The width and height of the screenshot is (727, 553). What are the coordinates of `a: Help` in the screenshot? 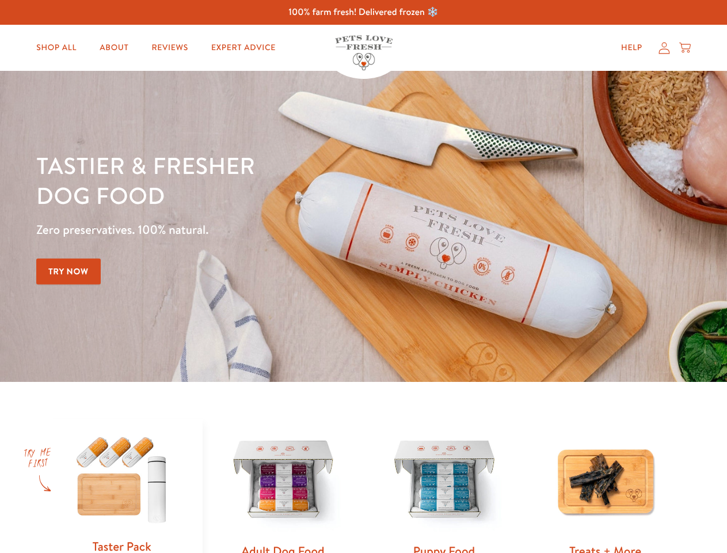 It's located at (632, 48).